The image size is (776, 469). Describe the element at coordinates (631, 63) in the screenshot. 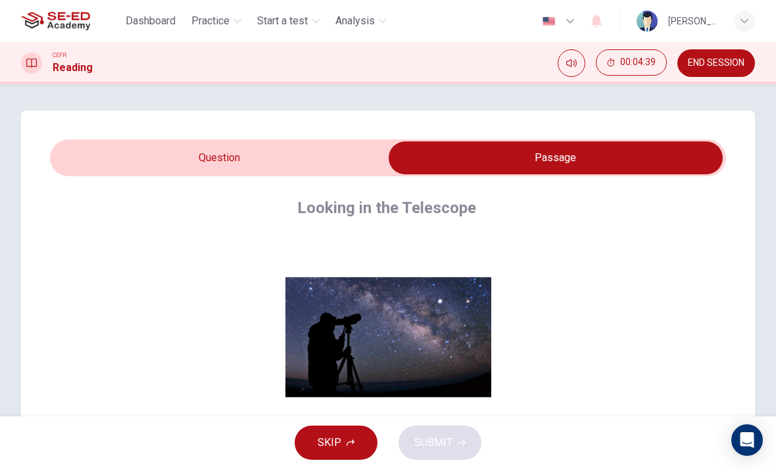

I see `div: Hide` at that location.